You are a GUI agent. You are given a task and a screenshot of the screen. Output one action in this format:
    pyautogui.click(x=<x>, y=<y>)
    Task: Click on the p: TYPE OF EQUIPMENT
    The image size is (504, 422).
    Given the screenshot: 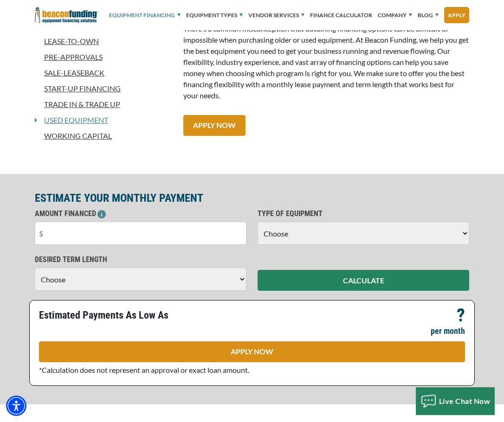 What is the action you would take?
    pyautogui.click(x=363, y=214)
    